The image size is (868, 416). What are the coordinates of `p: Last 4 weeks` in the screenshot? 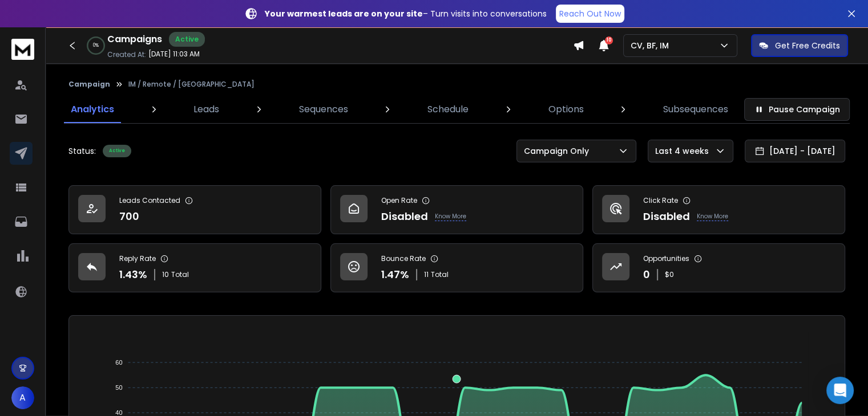 It's located at (684, 151).